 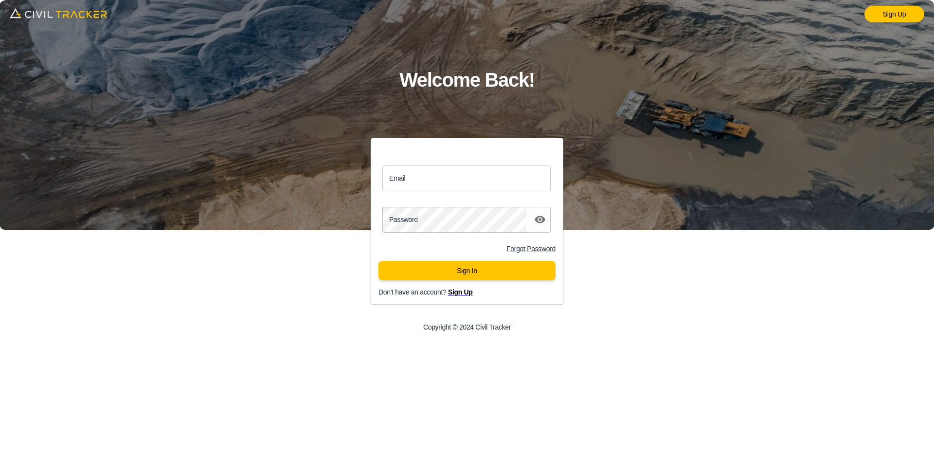 I want to click on img: logo, so click(x=58, y=13).